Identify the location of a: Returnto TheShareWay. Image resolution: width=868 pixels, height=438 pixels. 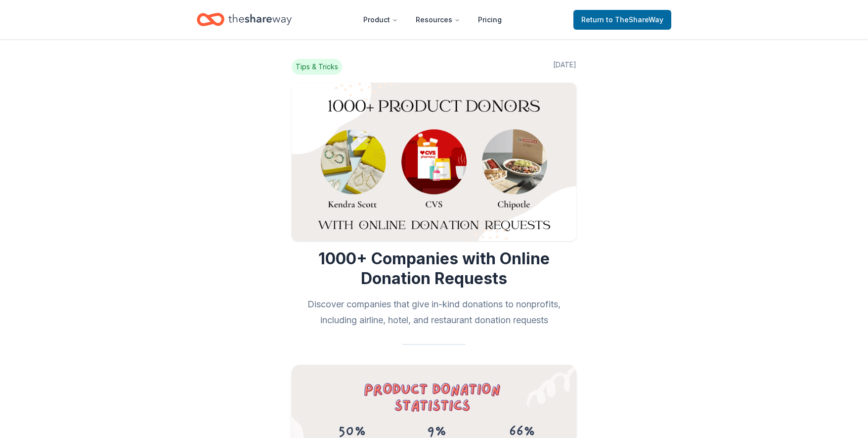
(623, 20).